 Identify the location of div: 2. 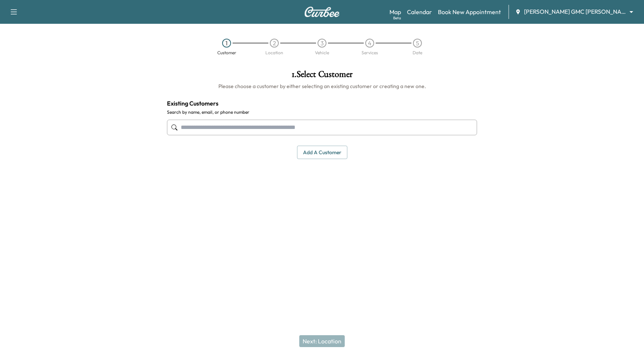
(274, 43).